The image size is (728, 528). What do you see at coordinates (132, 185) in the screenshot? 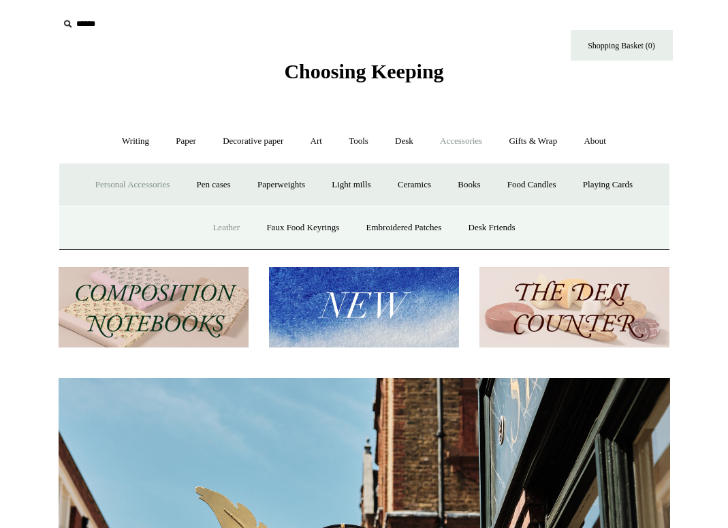
I see `a: Personal Accessories` at bounding box center [132, 185].